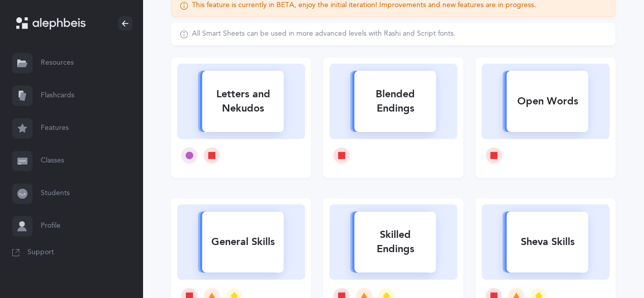 Image resolution: width=644 pixels, height=298 pixels. What do you see at coordinates (395, 242) in the screenshot?
I see `div: Skilled Endings` at bounding box center [395, 242].